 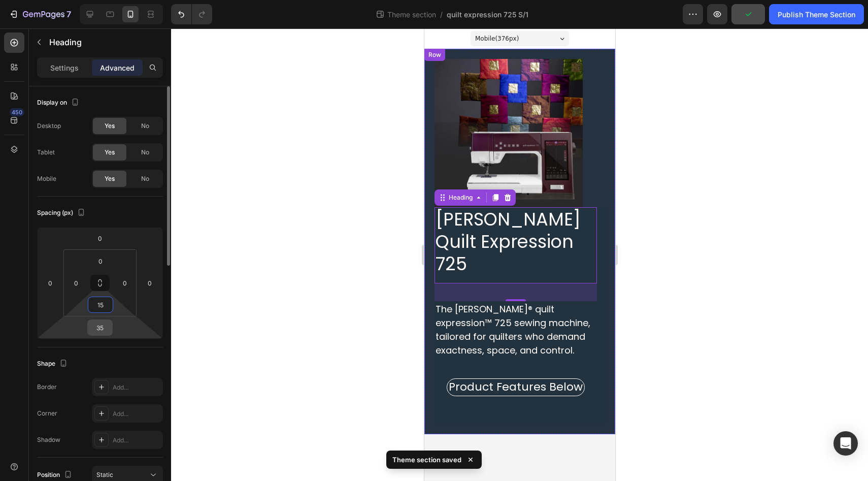 I want to click on h2: Product Features Below, so click(x=92, y=358).